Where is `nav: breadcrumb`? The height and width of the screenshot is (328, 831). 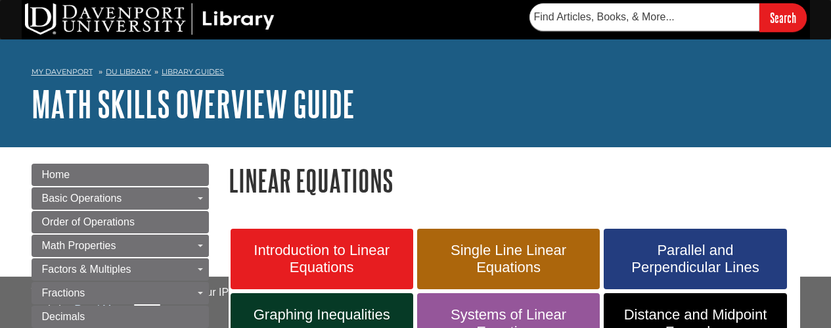
nav: breadcrumb is located at coordinates (416, 74).